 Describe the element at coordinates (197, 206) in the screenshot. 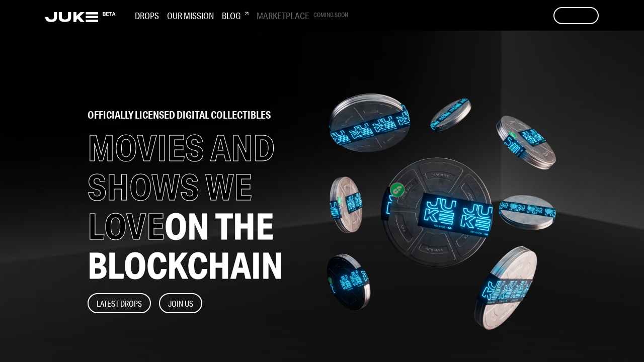

I see `h1: MOVIES AND SHOWS WE LOVE` at that location.